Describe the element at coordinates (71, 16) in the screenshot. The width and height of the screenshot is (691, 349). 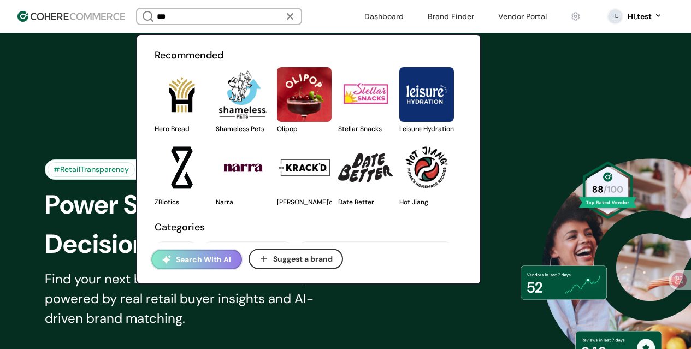
I see `img: Cohere Logo` at that location.